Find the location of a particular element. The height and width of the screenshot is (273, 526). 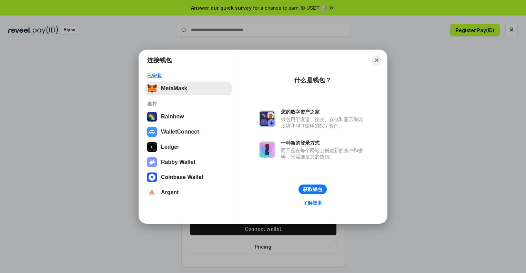

img: svg+xml,%3Csvg%20fill%3D%22none%22%20height%3D%2233%22%20viewBox%3D%220%200%2035%2033%22%20width%... is located at coordinates (152, 89).